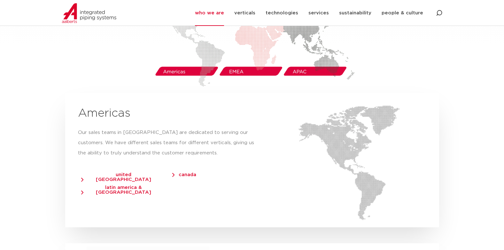 The height and width of the screenshot is (250, 504). I want to click on h2: Americas, so click(169, 113).